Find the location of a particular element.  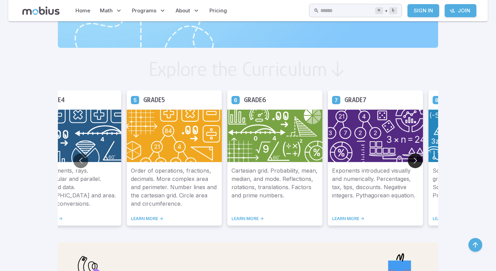

span: About is located at coordinates (183, 11).